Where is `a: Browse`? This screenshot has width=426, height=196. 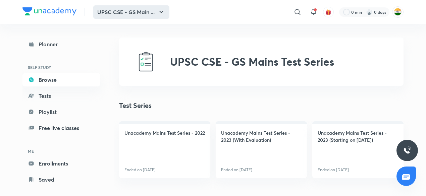
a: Browse is located at coordinates (61, 80).